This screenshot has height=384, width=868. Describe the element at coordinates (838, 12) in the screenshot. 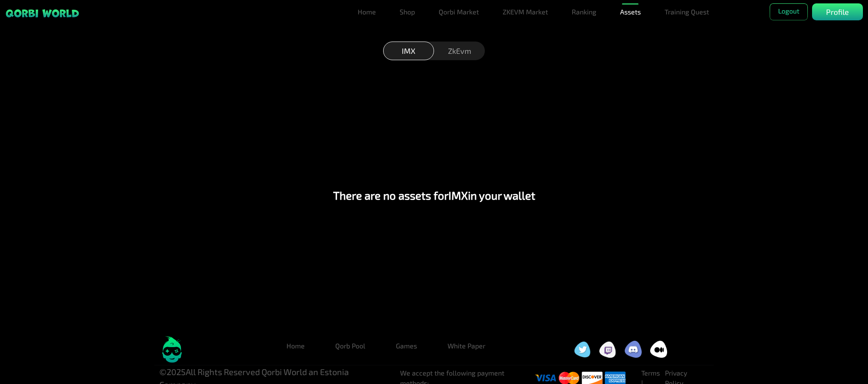

I see `p: Profile` at that location.